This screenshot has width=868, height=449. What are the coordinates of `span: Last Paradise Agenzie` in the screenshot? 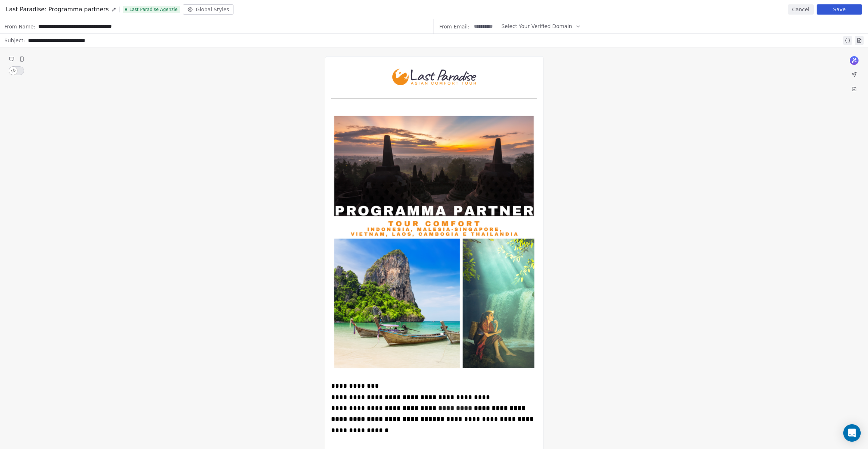 It's located at (151, 10).